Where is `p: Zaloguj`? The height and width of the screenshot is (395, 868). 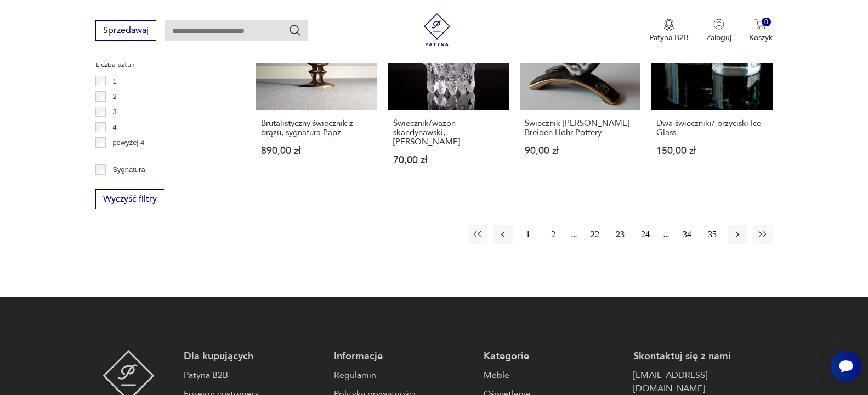 p: Zaloguj is located at coordinates (719, 38).